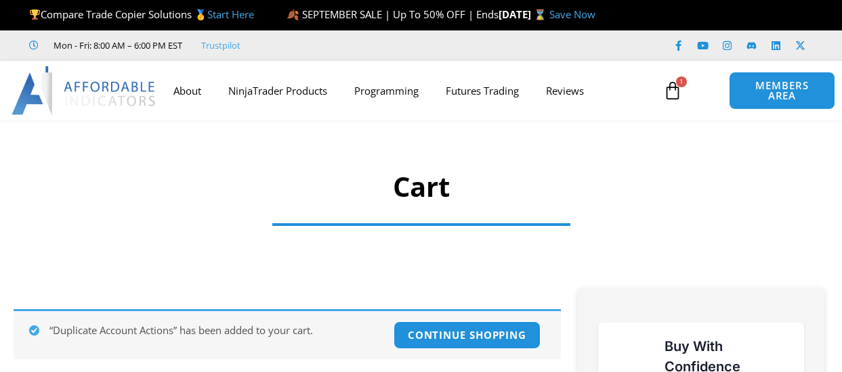  Describe the element at coordinates (116, 45) in the screenshot. I see `span: Mon - Fri: 8:00 AM – 6:00 PM EST` at that location.